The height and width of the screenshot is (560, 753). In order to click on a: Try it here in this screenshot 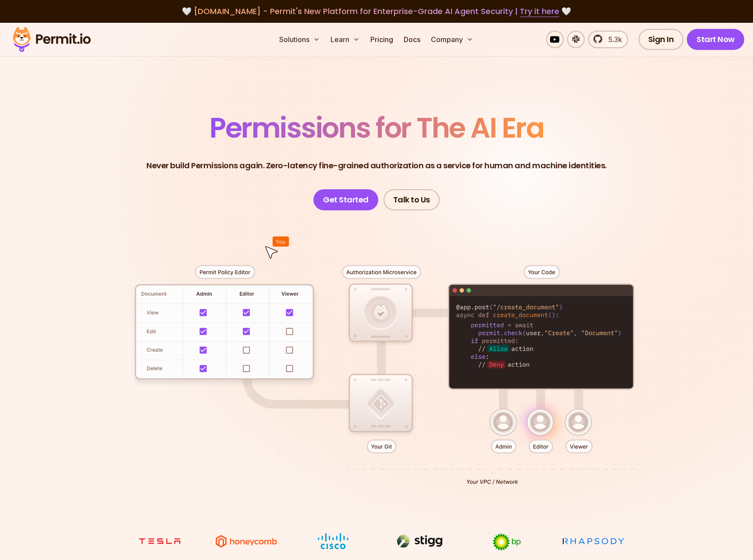, I will do `click(539, 11)`.